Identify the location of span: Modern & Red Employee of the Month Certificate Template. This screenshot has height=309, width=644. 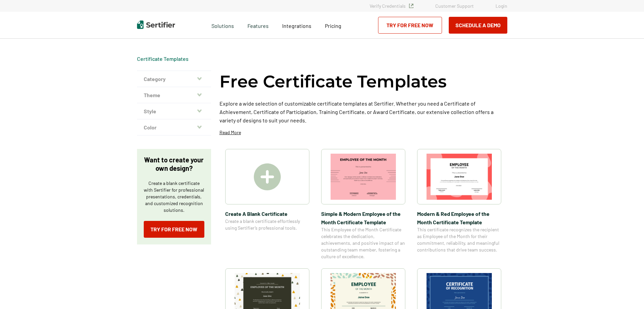
(460, 218).